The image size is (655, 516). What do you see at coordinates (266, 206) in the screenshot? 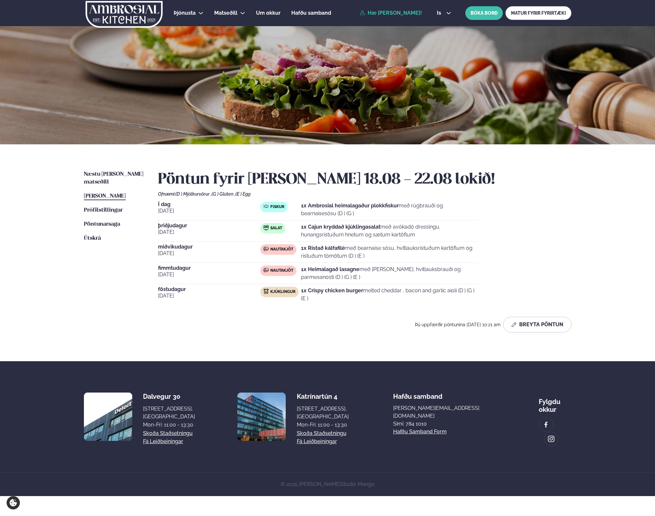
I see `img: fish.svg` at bounding box center [266, 206].